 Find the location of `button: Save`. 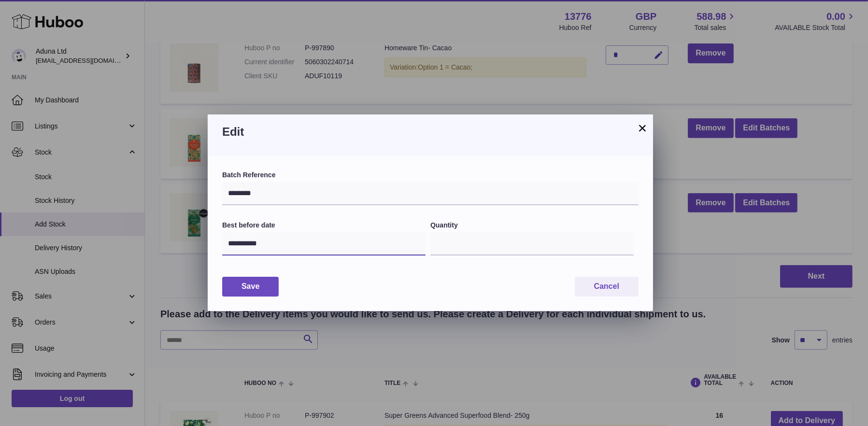

button: Save is located at coordinates (250, 286).